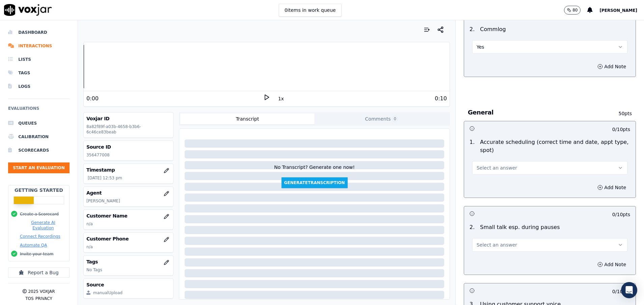 The height and width of the screenshot is (305, 644). I want to click on h3: Source ID, so click(128, 147).